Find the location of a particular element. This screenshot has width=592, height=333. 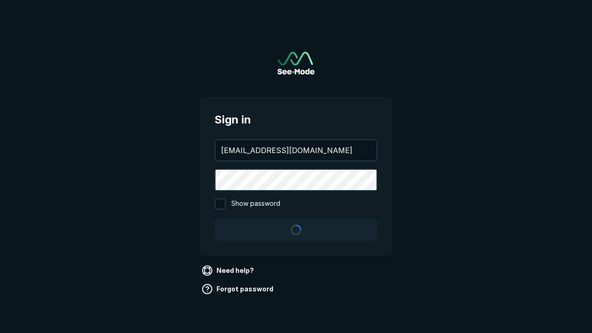

span: Sign in is located at coordinates (296, 120).